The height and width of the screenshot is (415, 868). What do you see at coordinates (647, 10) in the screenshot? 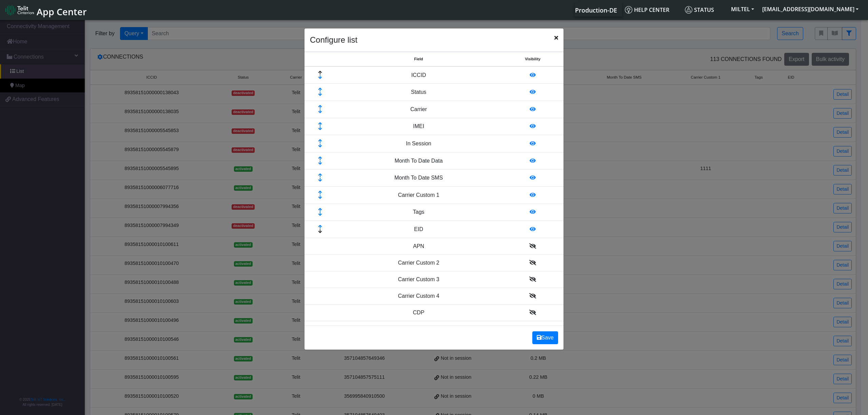
I see `span: Help center` at bounding box center [647, 10].